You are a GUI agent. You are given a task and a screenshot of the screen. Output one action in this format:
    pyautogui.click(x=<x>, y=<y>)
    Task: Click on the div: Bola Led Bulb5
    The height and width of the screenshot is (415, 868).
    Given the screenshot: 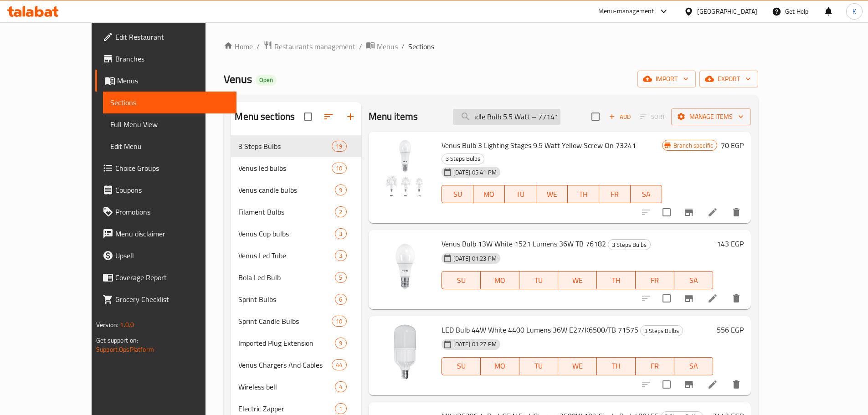 What is the action you would take?
    pyautogui.click(x=296, y=277)
    